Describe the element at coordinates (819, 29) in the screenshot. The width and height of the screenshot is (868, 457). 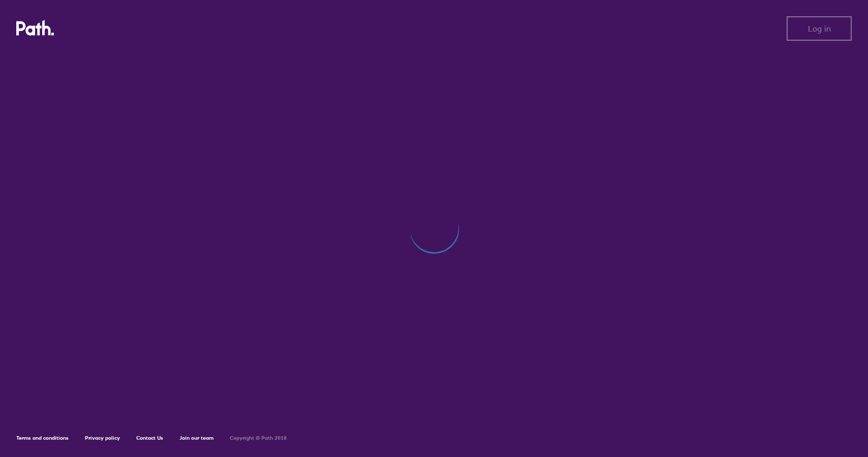
I see `button: Log in` at that location.